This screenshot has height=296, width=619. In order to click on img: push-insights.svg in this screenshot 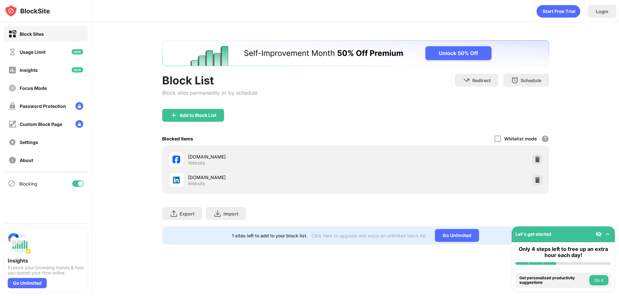, I will do `click(19, 243)`.